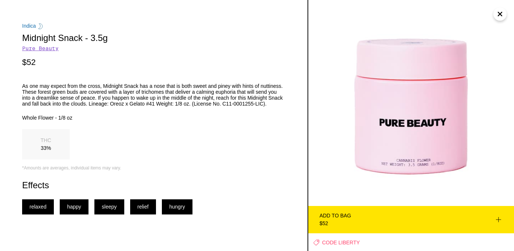 The height and width of the screenshot is (251, 514). What do you see at coordinates (154, 168) in the screenshot?
I see `p: *Amounts are averages, individual items may vary.` at bounding box center [154, 168].